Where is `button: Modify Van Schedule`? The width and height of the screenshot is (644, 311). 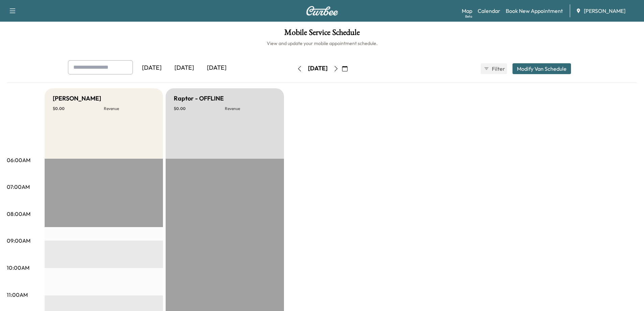
button: Modify Van Schedule is located at coordinates (542, 69).